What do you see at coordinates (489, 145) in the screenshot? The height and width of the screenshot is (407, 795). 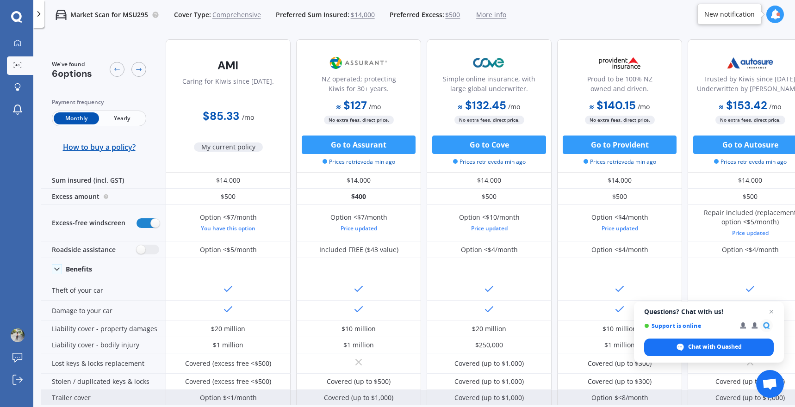 I see `button: Go to Cove` at bounding box center [489, 145].